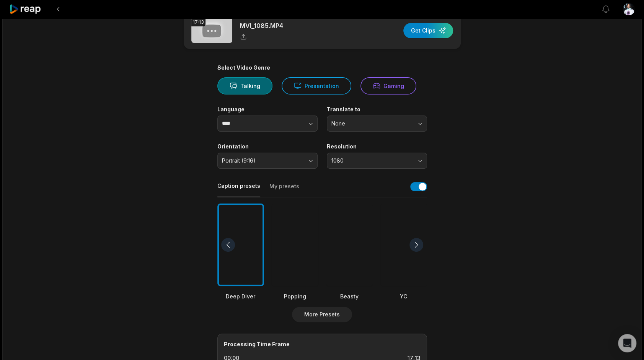  Describe the element at coordinates (377, 109) in the screenshot. I see `label: Translate to` at that location.